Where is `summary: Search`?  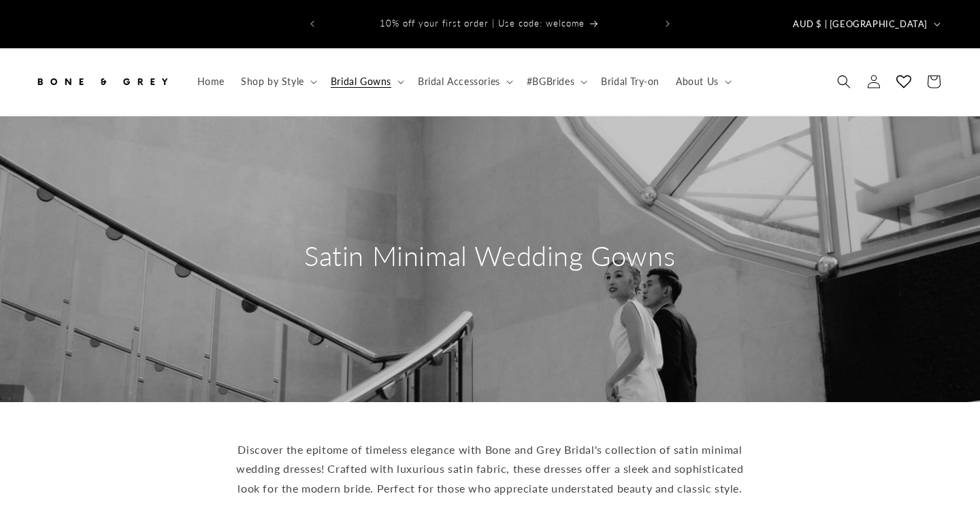 summary: Search is located at coordinates (845, 82).